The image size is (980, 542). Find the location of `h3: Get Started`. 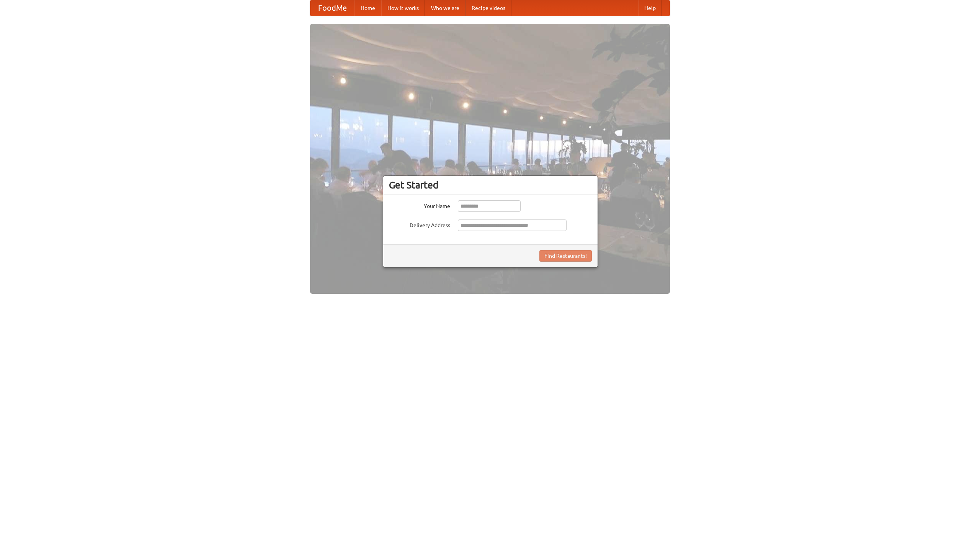

h3: Get Started is located at coordinates (490, 185).